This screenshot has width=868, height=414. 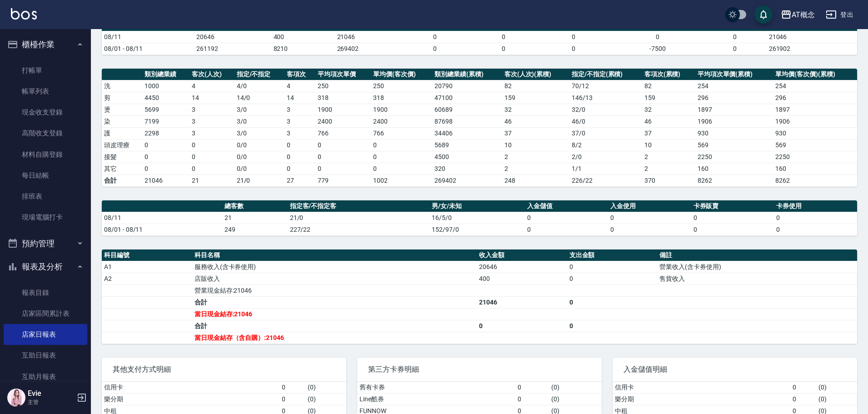 What do you see at coordinates (467, 133) in the screenshot?
I see `td: 34406` at bounding box center [467, 133].